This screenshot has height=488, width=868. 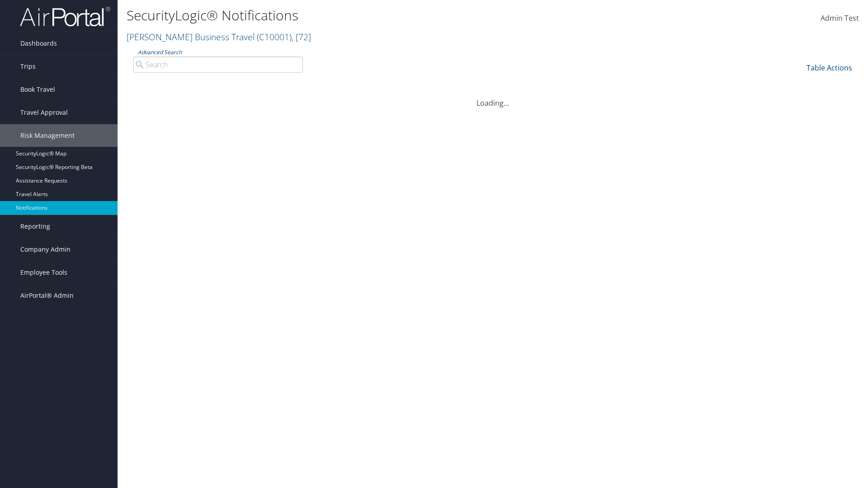 I want to click on h1: SecurityLogic® Notifications, so click(x=371, y=15).